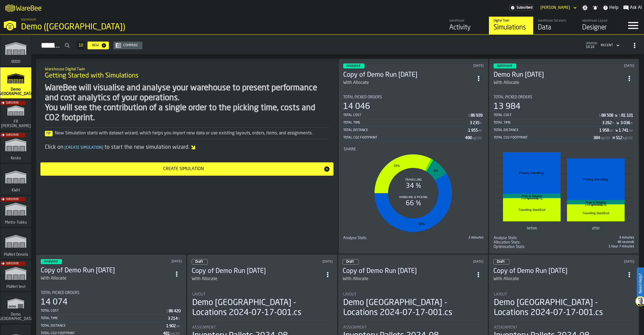  Describe the element at coordinates (548, 123) in the screenshot. I see `div: Total Time` at that location.